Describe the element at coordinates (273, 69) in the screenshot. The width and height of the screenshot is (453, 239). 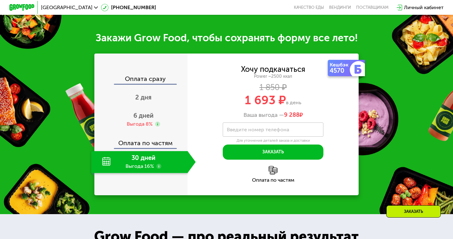
I see `div: Хочу подкачаться` at that location.